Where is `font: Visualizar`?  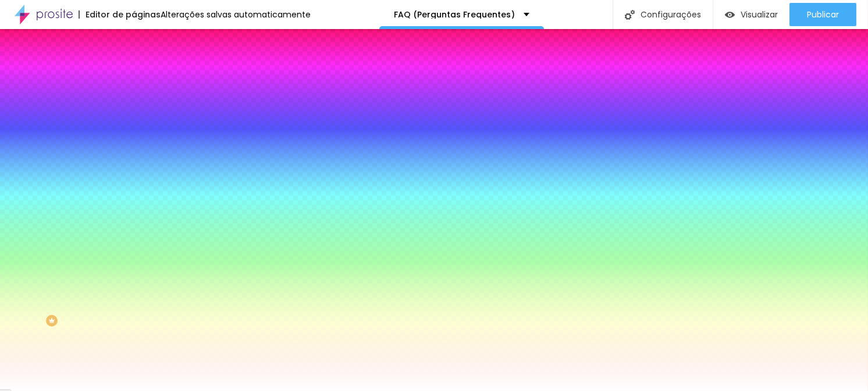
font: Visualizar is located at coordinates (759, 14).